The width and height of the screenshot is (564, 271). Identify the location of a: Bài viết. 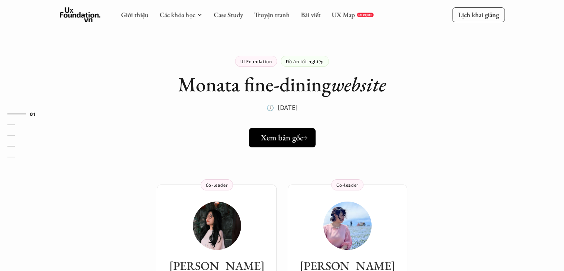
(311, 14).